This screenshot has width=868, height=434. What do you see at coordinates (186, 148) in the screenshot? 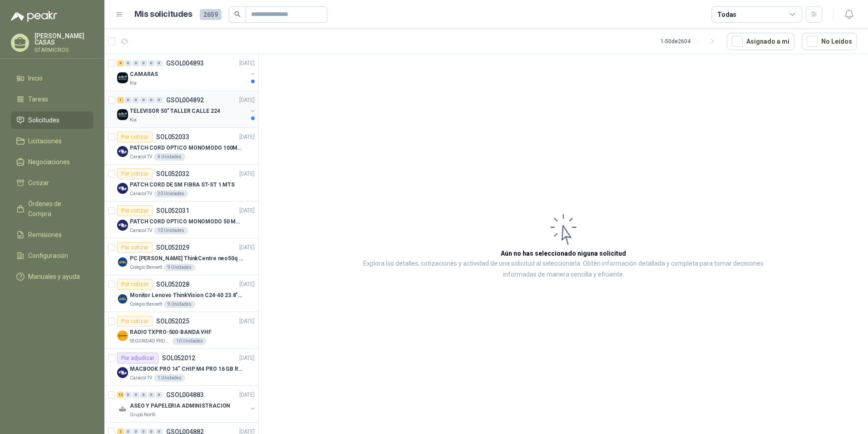
I see `p: PATCH CORD OPTICO MONOMODO 100MTS` at bounding box center [186, 148].